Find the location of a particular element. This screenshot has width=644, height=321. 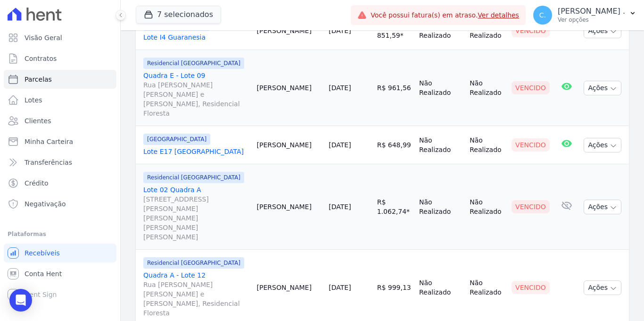

a: Crédito is located at coordinates (60, 183).